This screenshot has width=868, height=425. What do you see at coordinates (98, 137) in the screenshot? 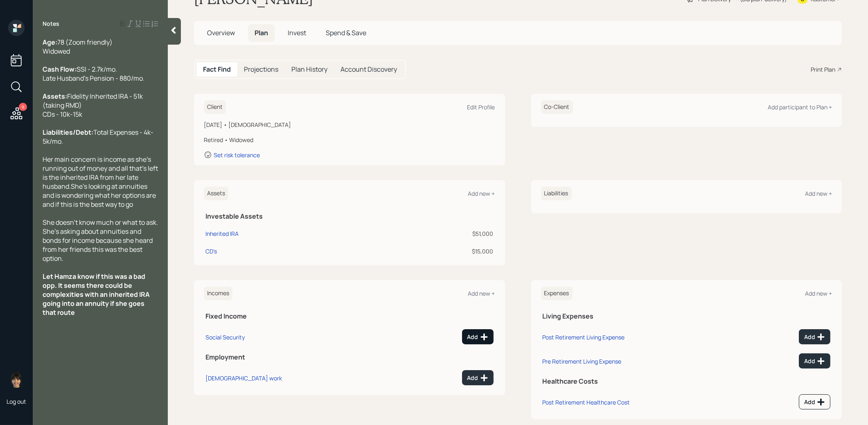
I see `span: Total Expenses - 4k-5k/mo.` at bounding box center [98, 137].